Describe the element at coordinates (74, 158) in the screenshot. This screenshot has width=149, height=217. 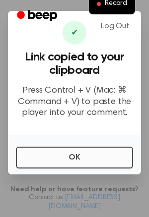
I see `button: OK` at that location.